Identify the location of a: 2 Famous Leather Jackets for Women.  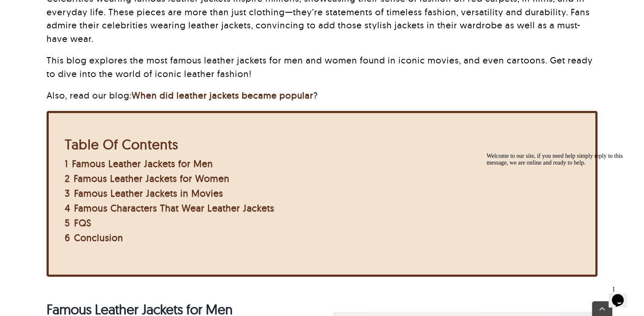
(147, 178).